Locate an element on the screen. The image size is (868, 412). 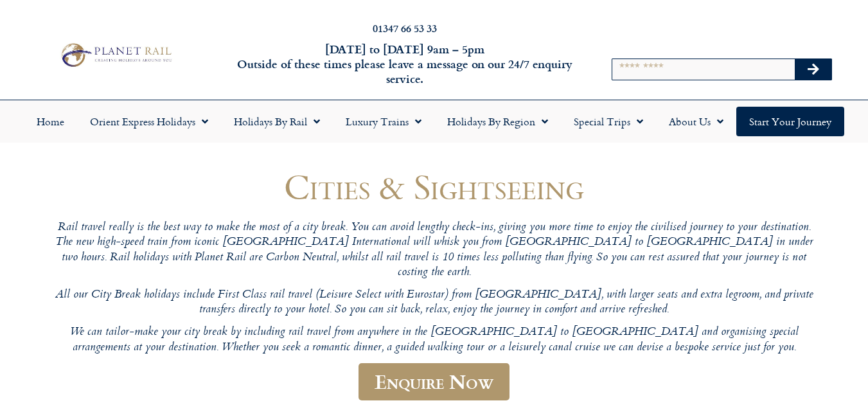
a: 01347 66 53 33 is located at coordinates (405, 27).